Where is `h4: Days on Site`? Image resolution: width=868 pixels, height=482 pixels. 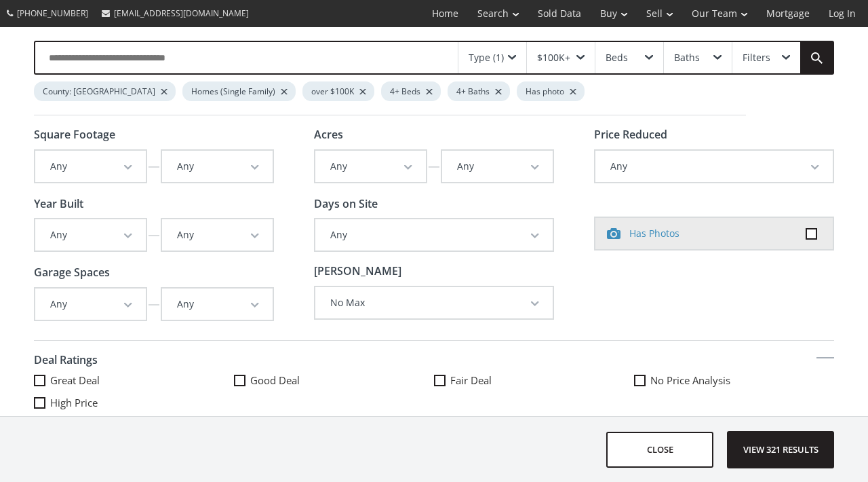
h4: Days on Site is located at coordinates (434, 204).